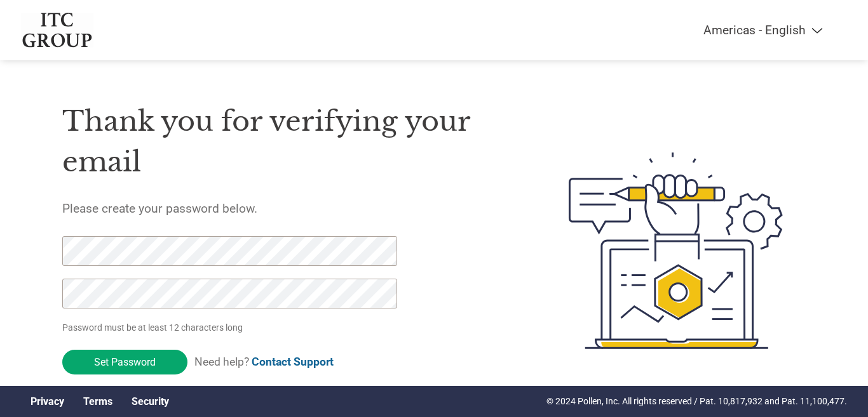  What do you see at coordinates (125, 362) in the screenshot?
I see `input: Set Password` at bounding box center [125, 362].